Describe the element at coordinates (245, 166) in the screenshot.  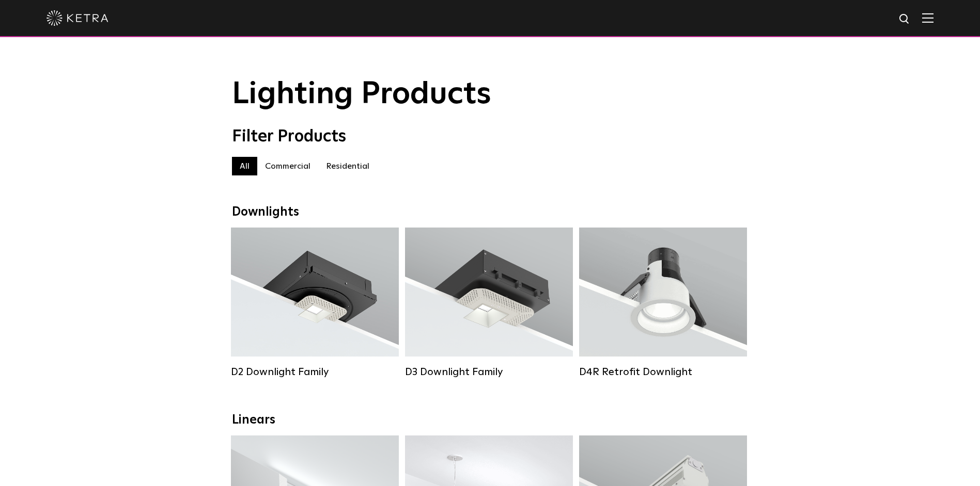
I see `label: All` at that location.